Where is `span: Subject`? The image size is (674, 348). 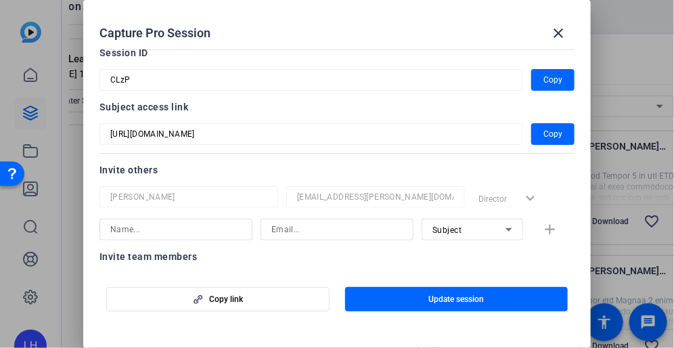 span: Subject is located at coordinates (447, 230).